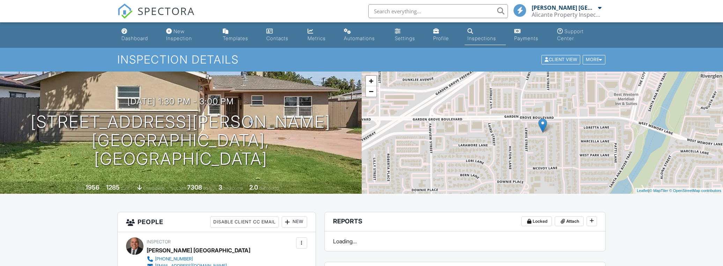 The height and width of the screenshot is (266, 723). What do you see at coordinates (530, 35) in the screenshot?
I see `a: Payments` at bounding box center [530, 35].